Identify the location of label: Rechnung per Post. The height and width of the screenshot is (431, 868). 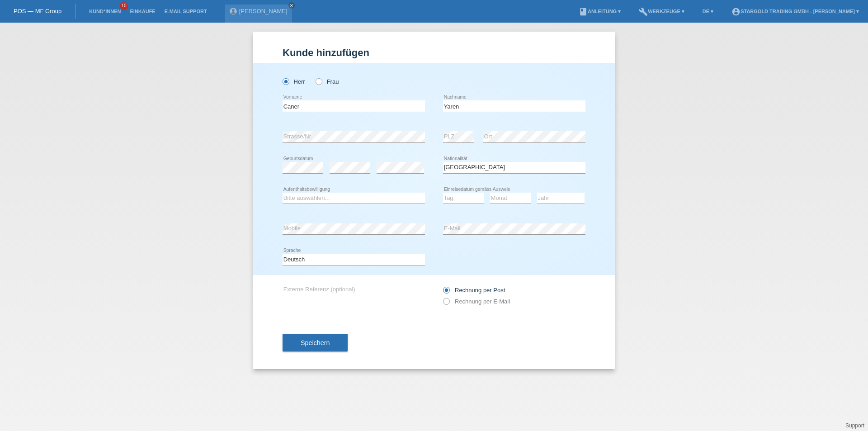
(474, 290).